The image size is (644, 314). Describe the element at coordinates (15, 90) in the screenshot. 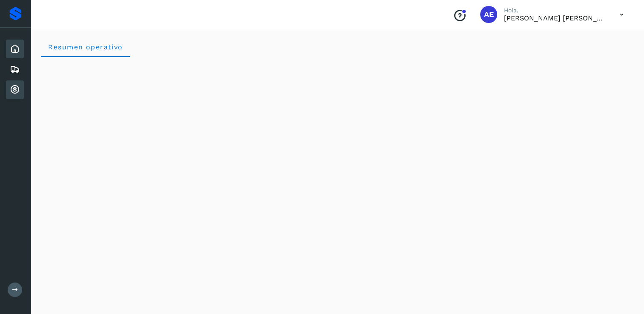

I see `div: Cuentas por cobrar` at that location.